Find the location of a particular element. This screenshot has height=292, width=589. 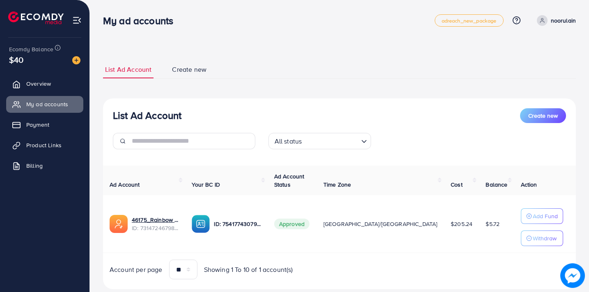

img: ic-ba-acc.ded83a64.svg is located at coordinates (201, 224).